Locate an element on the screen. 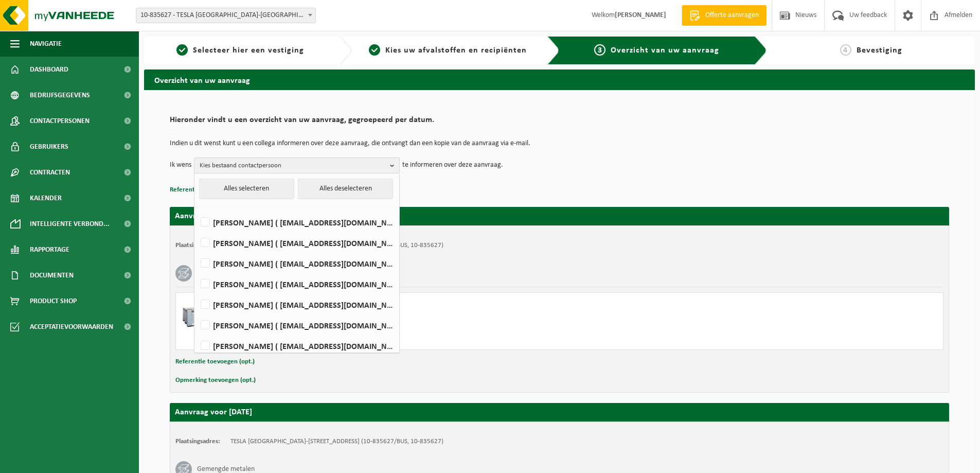 The image size is (980, 473). div: Ophalen en plaatsen lege is located at coordinates (412, 318).